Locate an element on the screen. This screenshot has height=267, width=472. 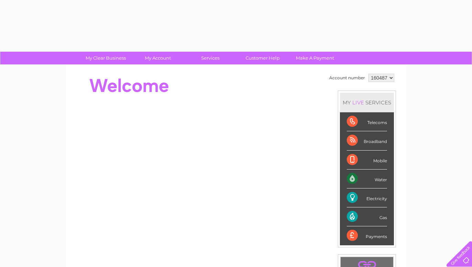
div: Telecoms is located at coordinates (367, 122).